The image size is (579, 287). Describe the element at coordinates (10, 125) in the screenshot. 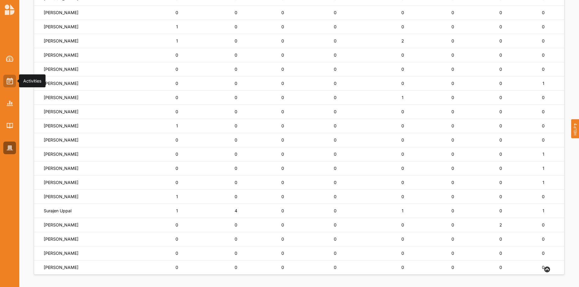

I see `img: Library` at that location.